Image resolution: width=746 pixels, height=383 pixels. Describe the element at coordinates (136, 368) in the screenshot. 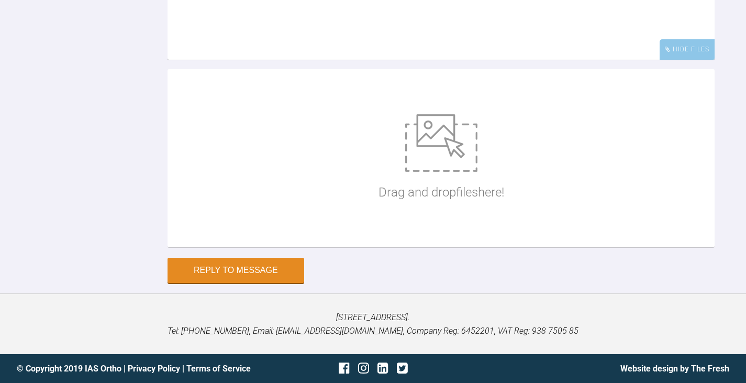

I see `div: © Copyright 2019 IAS Ortho | |` at that location.